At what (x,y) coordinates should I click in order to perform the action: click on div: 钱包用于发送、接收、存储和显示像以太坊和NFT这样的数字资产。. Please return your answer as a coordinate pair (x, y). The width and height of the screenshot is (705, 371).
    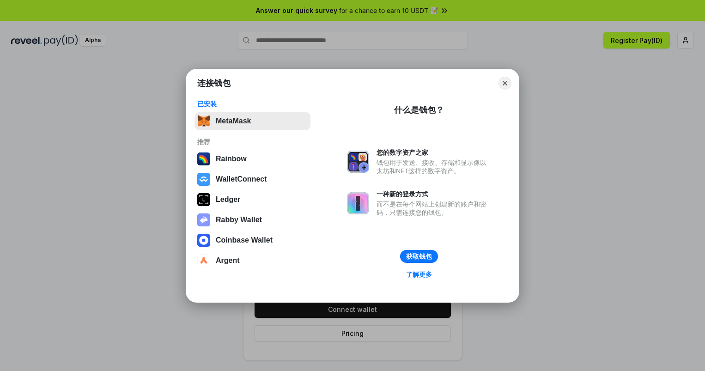
    Looking at the image, I should click on (434, 167).